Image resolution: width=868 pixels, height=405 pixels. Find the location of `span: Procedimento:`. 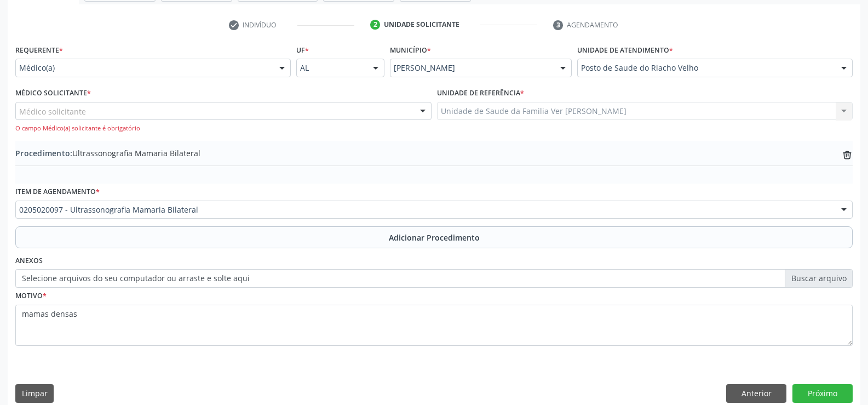

span: Procedimento: is located at coordinates (44, 153).